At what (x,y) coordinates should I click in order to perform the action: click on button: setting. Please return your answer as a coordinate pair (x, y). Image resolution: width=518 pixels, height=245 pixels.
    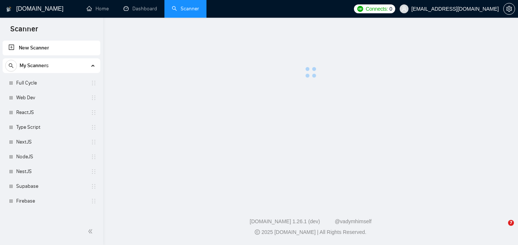
    Looking at the image, I should click on (509, 9).